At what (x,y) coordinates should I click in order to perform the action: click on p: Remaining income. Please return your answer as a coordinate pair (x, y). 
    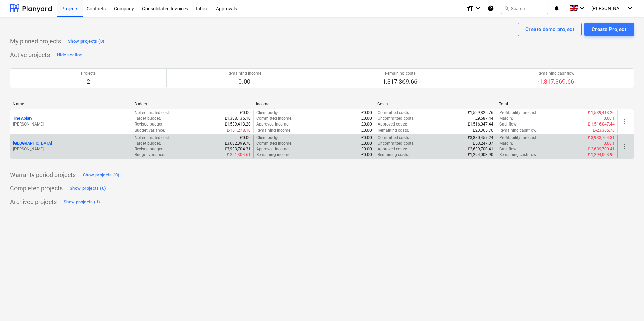
    Looking at the image, I should click on (244, 73).